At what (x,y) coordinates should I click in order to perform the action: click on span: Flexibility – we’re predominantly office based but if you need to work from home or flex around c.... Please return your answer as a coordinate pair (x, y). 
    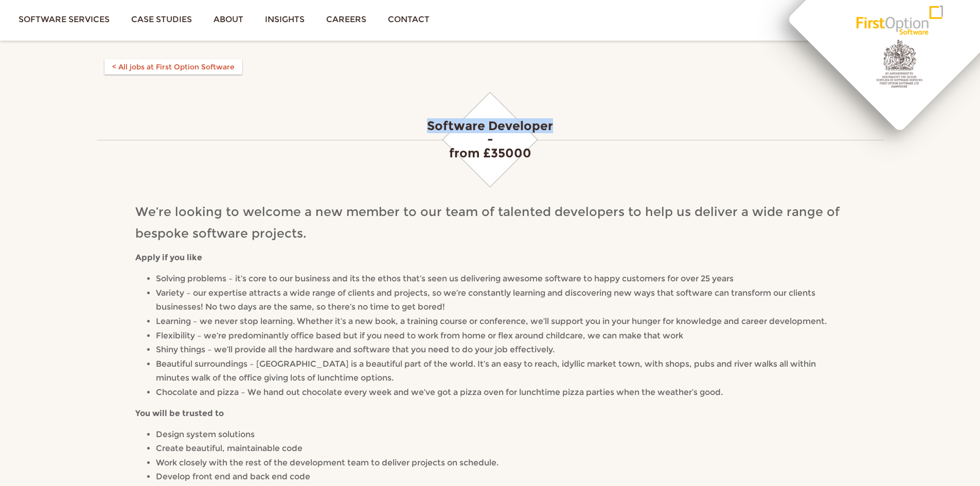
    Looking at the image, I should click on (419, 336).